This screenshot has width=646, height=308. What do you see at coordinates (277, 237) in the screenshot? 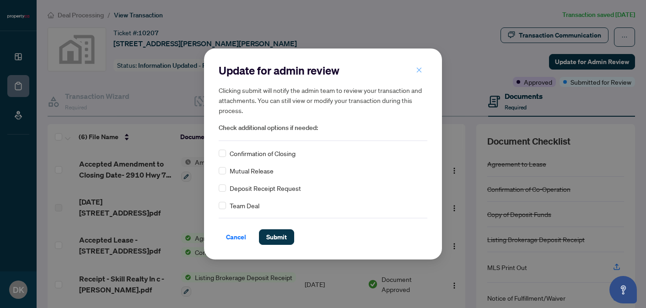
I see `span: Submit` at bounding box center [277, 237].